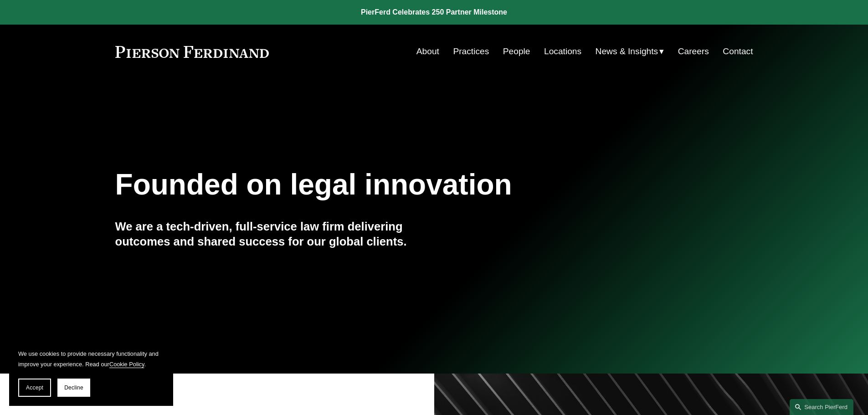  I want to click on button: Decline, so click(73, 387).